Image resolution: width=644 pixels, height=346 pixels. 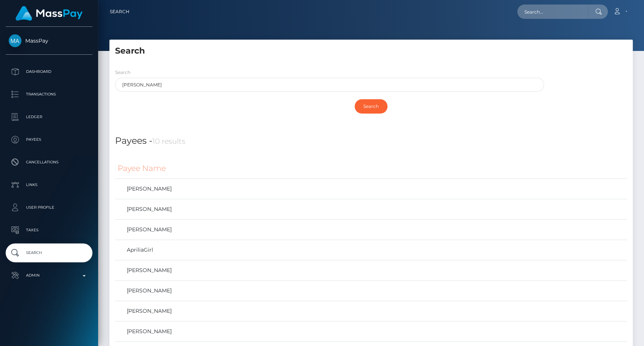 I want to click on small: 10 results, so click(x=169, y=141).